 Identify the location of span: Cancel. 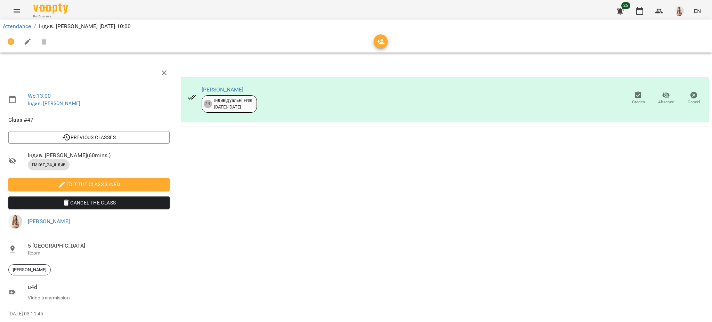
(694, 102).